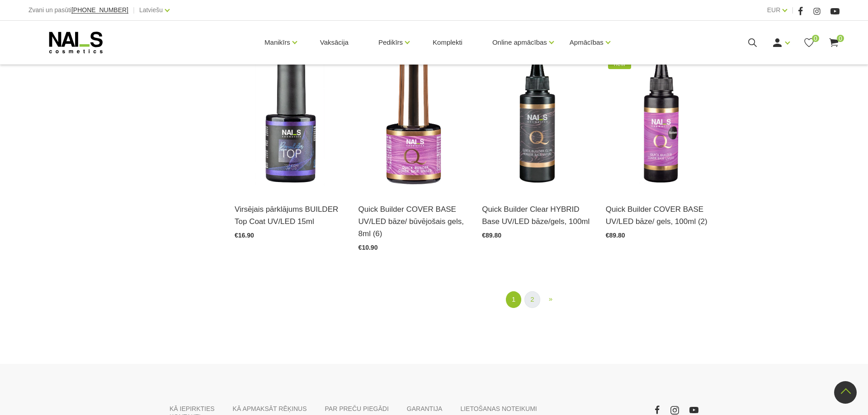 The image size is (868, 415). Describe the element at coordinates (537, 299) in the screenshot. I see `nav: catalog-product-list` at that location.